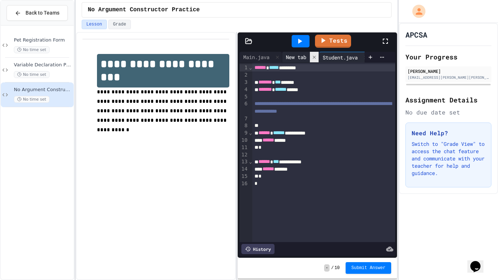  I want to click on h2: Assignment Details, so click(449, 100).